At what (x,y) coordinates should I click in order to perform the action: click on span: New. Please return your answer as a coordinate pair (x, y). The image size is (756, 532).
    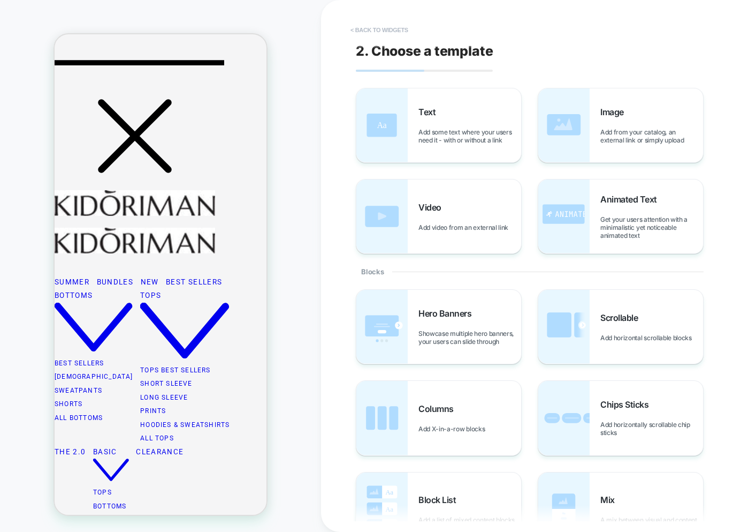
    Looking at the image, I should click on (95, 247).